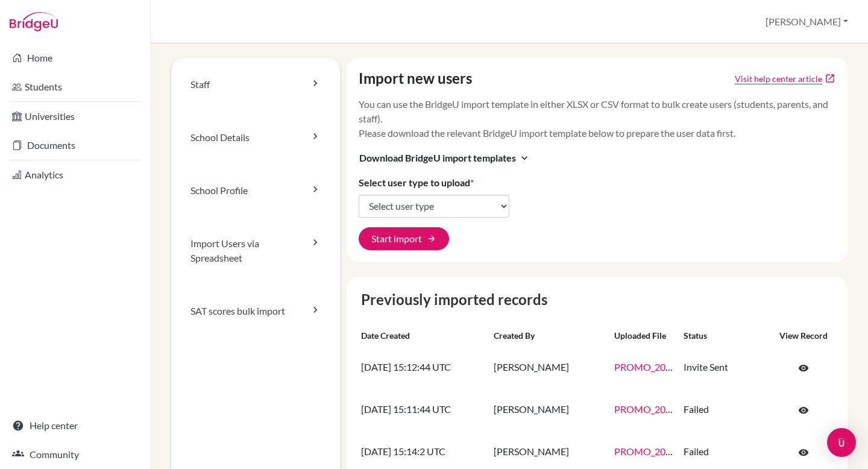 The height and width of the screenshot is (469, 868). Describe the element at coordinates (256, 311) in the screenshot. I see `a: SAT scores bulk import` at that location.